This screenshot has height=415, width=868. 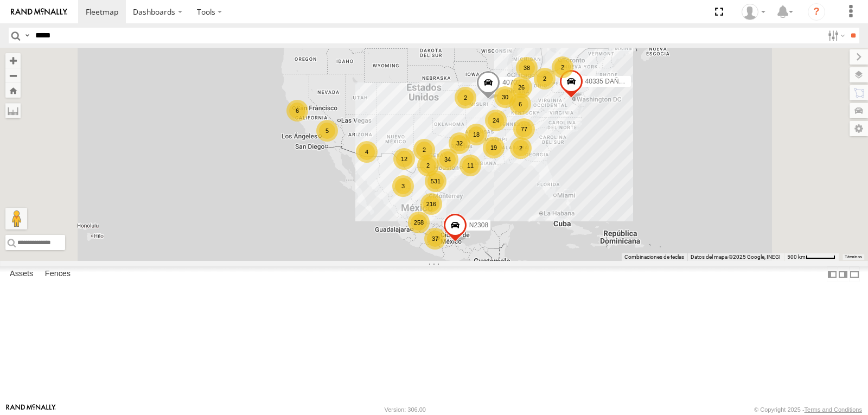 What do you see at coordinates (460, 143) in the screenshot?
I see `div: 32` at bounding box center [460, 143].